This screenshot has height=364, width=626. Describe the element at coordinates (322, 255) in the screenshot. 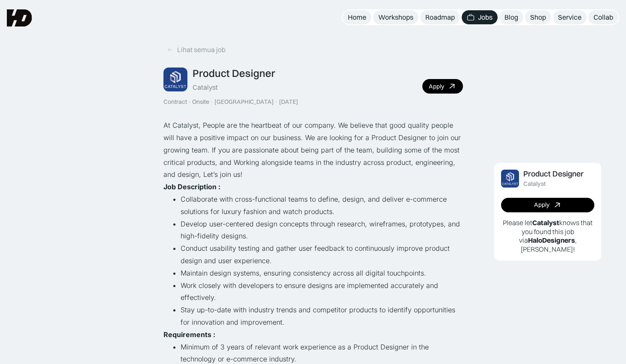

I see `li: Conduct usability testing and gather user feedback to continuously improve product design and use...` at that location.